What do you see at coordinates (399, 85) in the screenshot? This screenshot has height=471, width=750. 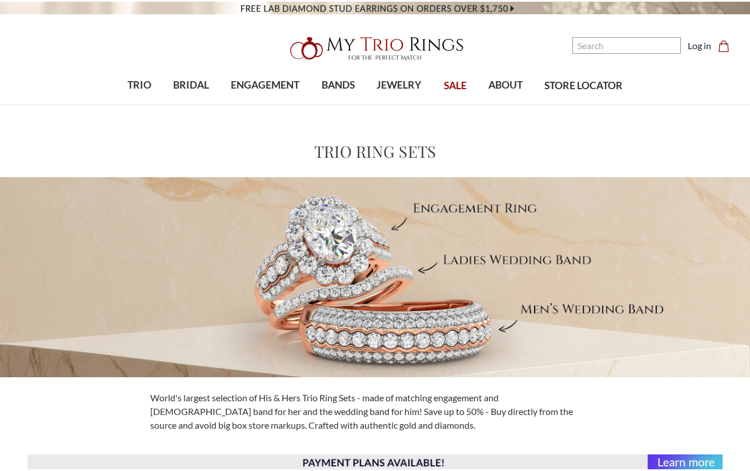 I see `span: JEWELRY` at bounding box center [399, 85].